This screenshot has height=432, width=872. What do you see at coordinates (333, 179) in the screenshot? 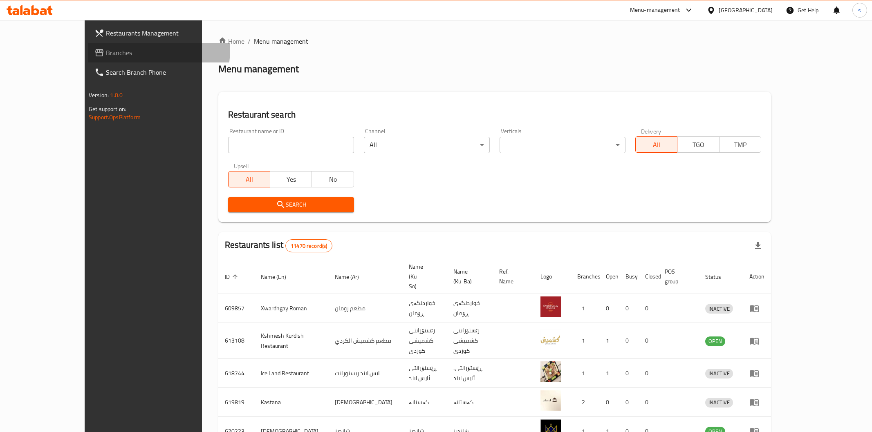
I see `span: No` at bounding box center [333, 179].